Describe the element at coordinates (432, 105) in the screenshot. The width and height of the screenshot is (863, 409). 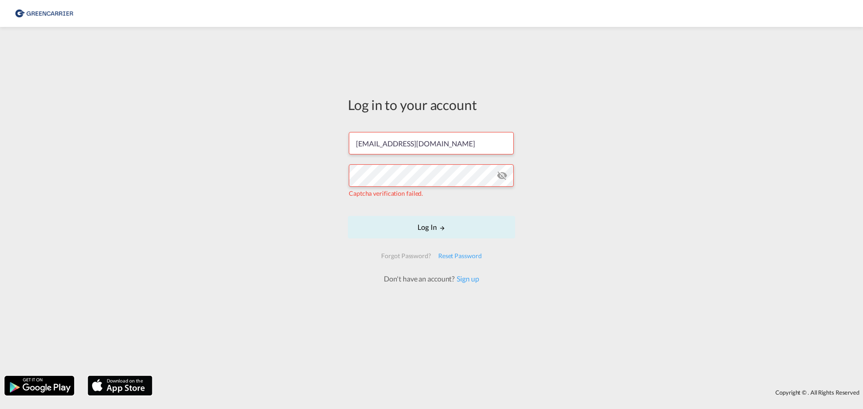
I see `div: Log in to your account` at that location.